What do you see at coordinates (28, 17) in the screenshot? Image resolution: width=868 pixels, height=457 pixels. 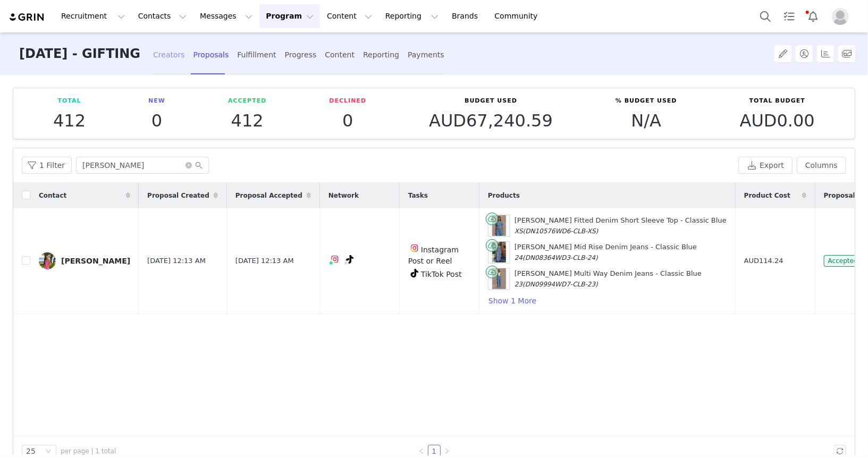 I see `a: grin logo` at bounding box center [28, 17].